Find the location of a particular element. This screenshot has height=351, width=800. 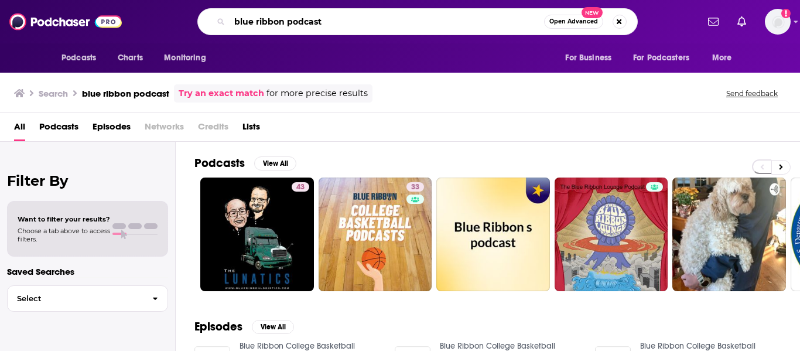

span: Lists is located at coordinates (251, 129).